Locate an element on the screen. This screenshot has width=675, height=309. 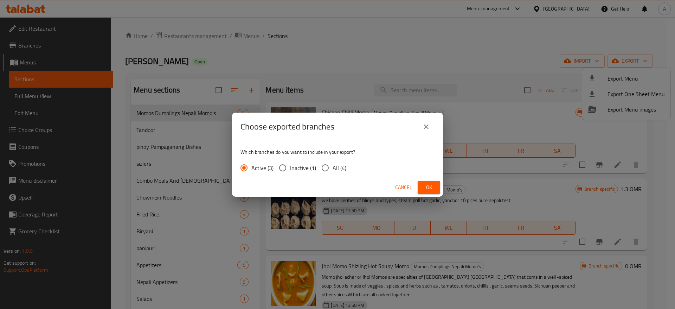
button: Ok is located at coordinates (429, 187).